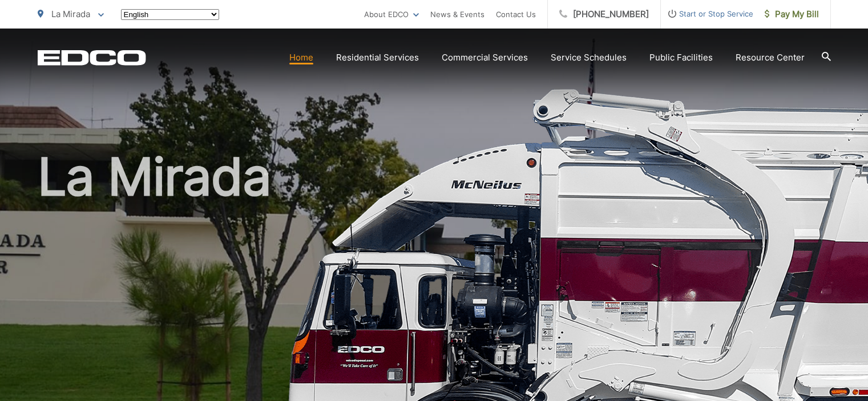 Image resolution: width=868 pixels, height=401 pixels. I want to click on select: Select a language, so click(170, 15).